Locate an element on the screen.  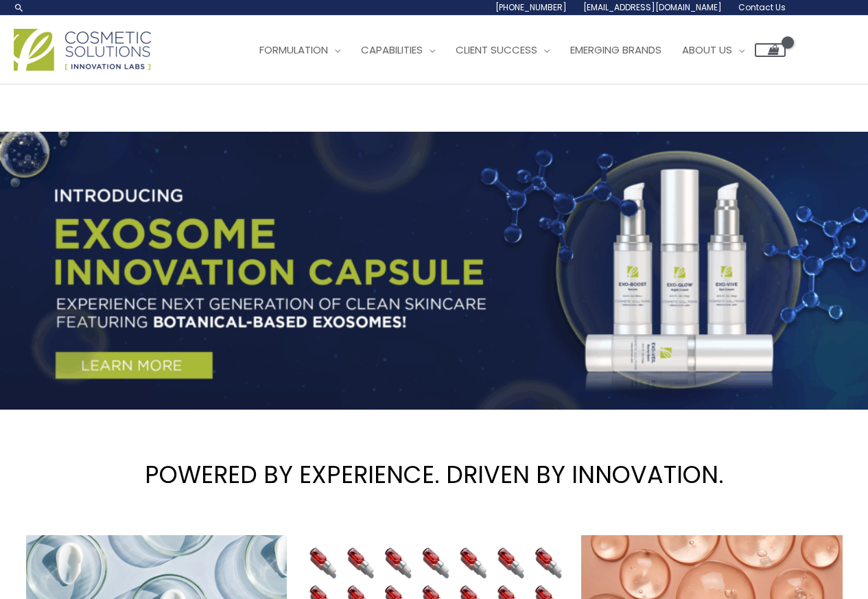
span: About Us is located at coordinates (707, 49).